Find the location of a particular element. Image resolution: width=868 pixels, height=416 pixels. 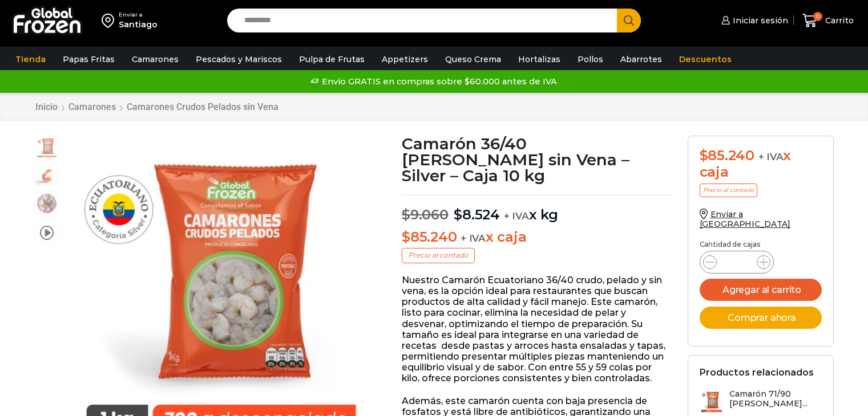

a: Queso Crema is located at coordinates (473, 59).